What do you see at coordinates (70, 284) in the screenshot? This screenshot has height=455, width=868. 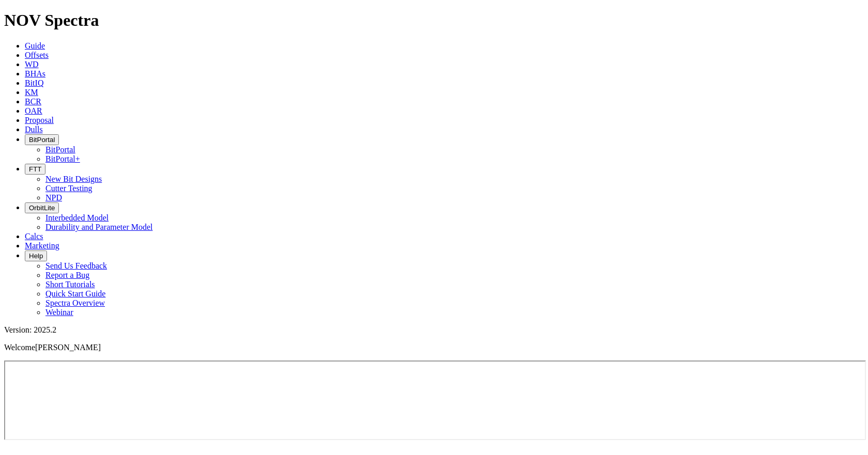 I see `a: Short Tutorials` at bounding box center [70, 284].